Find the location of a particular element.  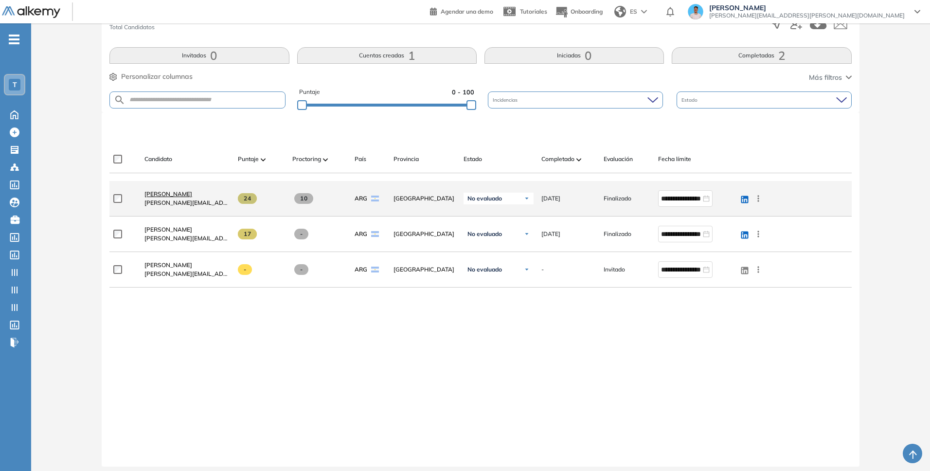

span: País is located at coordinates (360, 159).